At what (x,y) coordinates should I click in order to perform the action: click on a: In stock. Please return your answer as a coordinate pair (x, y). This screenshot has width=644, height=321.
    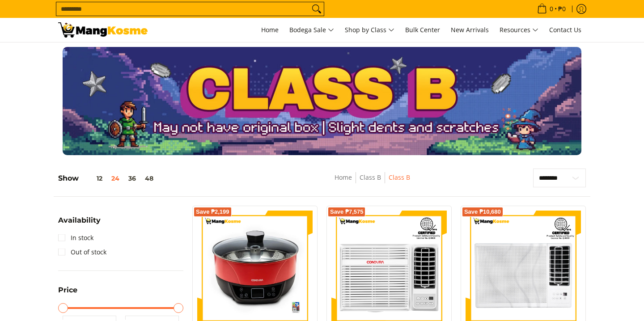
    Looking at the image, I should click on (76, 238).